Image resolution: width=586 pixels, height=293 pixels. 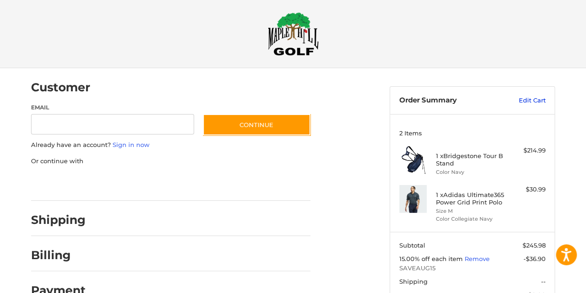 I want to click on button: Continue, so click(x=257, y=125).